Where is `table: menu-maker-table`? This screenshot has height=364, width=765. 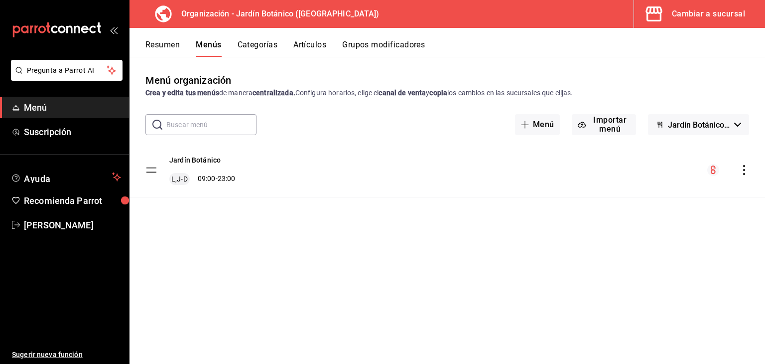 table: menu-maker-table is located at coordinates (447, 170).